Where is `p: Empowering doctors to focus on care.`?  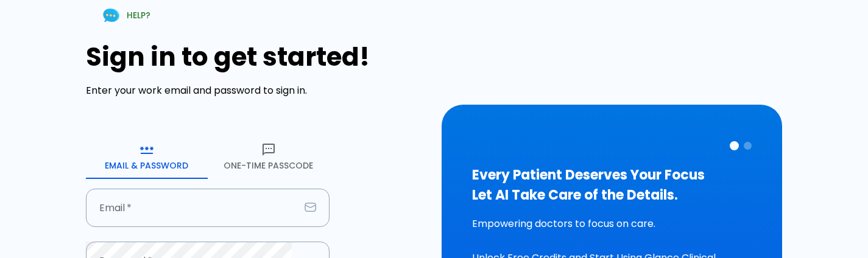
p: Empowering doctors to focus on care. is located at coordinates (612, 224).